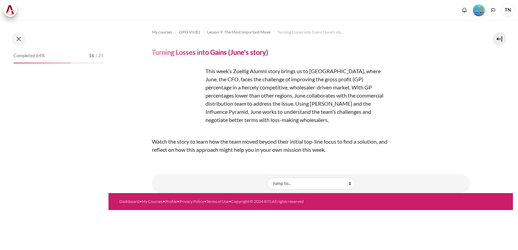  I want to click on a: My Courses, so click(152, 201).